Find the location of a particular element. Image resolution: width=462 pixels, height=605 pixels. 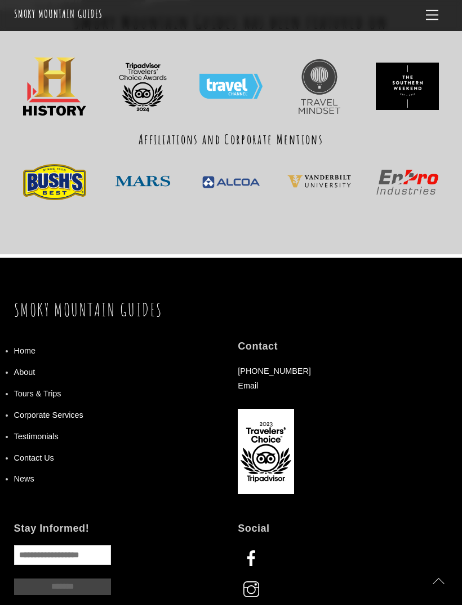

img: ece09f7c36744c8fa1a1437cfc0e485a-hd is located at coordinates (407, 86).